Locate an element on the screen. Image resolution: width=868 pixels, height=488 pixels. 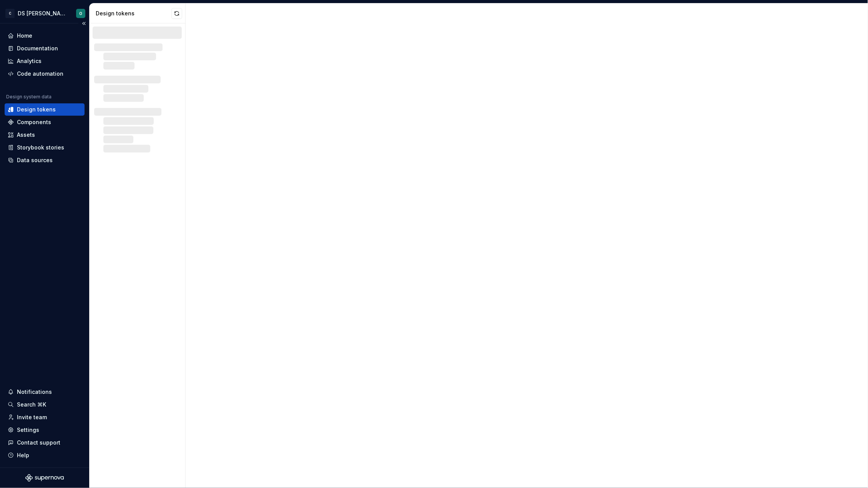
div: Help is located at coordinates (23, 455).